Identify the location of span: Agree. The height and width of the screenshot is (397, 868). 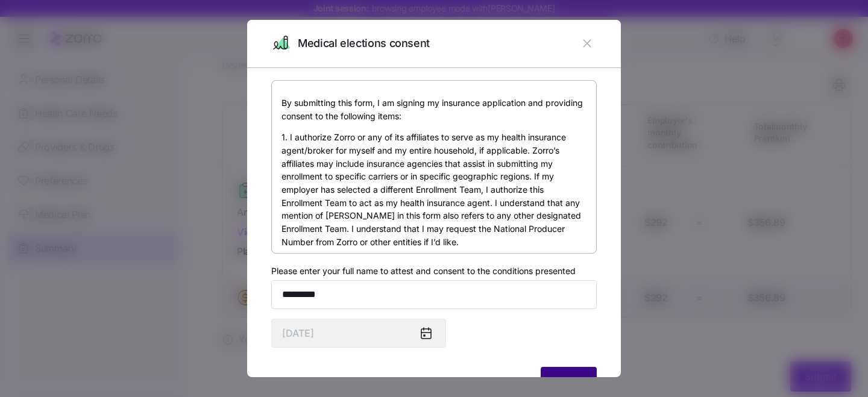
(568, 382).